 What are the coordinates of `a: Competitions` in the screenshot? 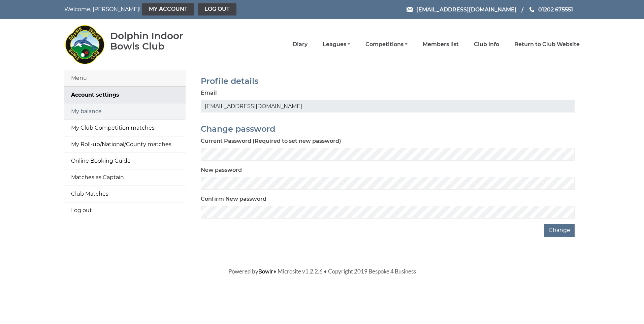 It's located at (386, 45).